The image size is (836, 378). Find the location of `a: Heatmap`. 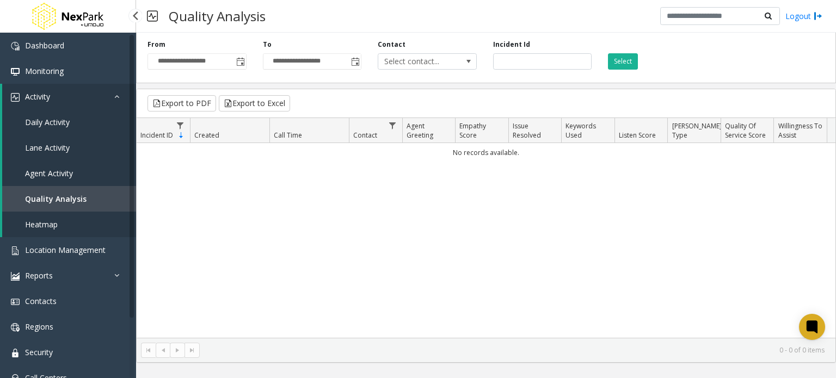

a: Heatmap is located at coordinates (69, 224).